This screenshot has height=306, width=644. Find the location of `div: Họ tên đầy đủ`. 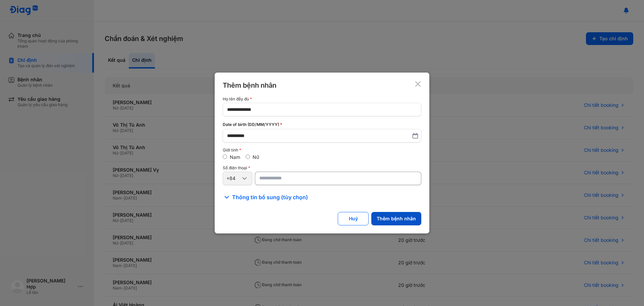

div: Họ tên đầy đủ is located at coordinates (322, 99).